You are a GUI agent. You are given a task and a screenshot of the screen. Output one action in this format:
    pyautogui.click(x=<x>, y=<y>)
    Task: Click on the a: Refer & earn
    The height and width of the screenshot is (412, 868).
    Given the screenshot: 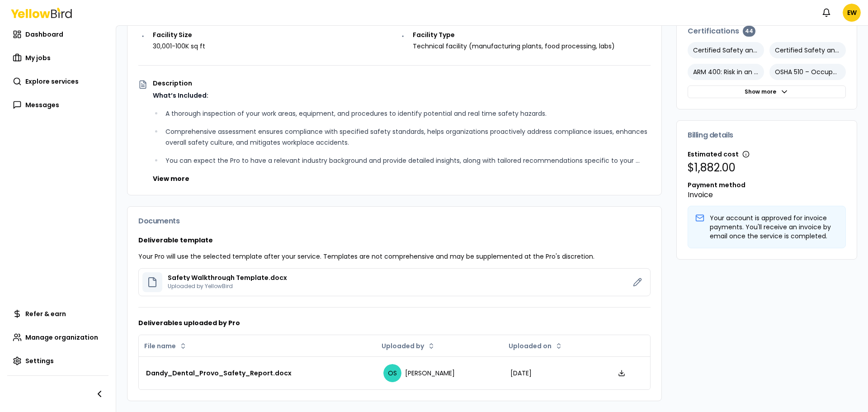 What is the action you would take?
    pyautogui.click(x=58, y=314)
    